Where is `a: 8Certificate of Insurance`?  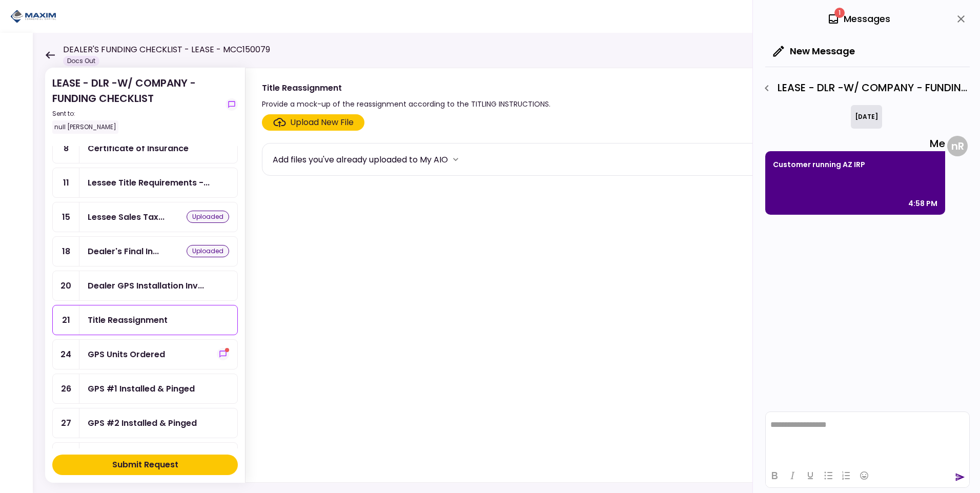 a: 8Certificate of Insurance is located at coordinates (145, 148).